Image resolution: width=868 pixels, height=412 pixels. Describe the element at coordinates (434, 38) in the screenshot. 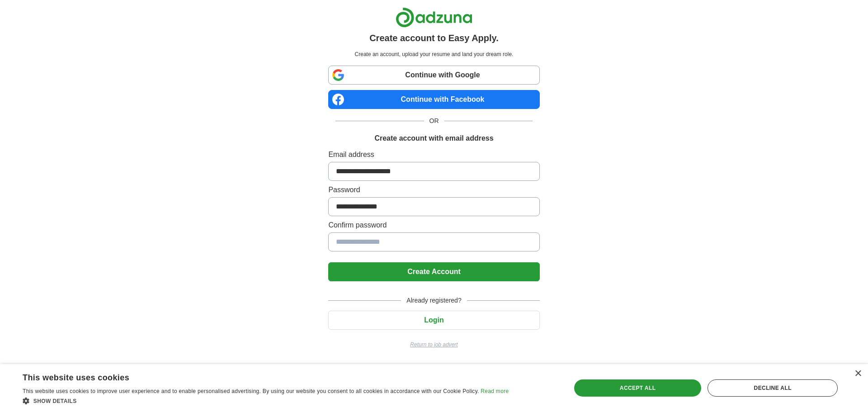

I see `h1: Create account to Easy Apply.` at that location.